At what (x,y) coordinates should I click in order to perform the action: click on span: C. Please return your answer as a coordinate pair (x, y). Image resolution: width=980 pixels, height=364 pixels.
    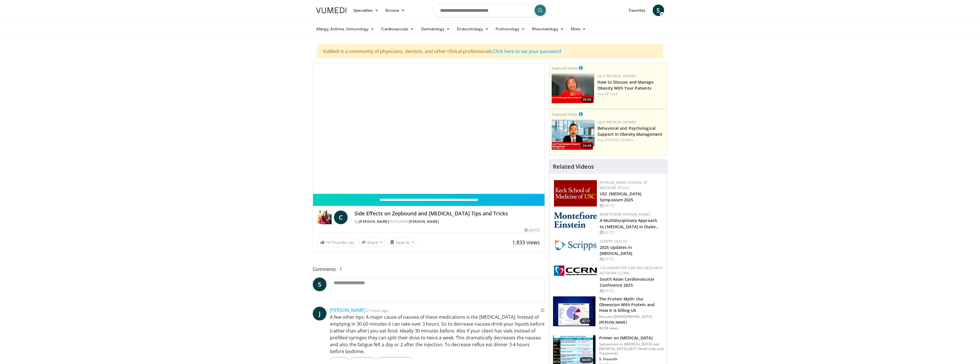
    Looking at the image, I should click on (340, 217).